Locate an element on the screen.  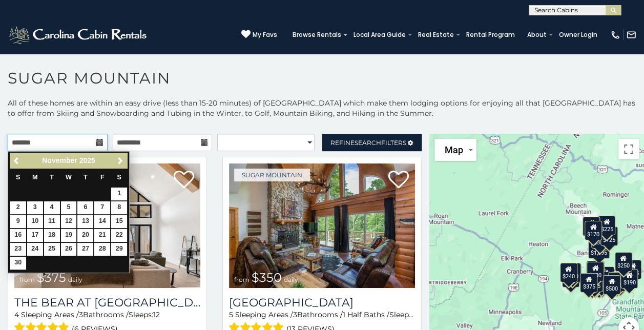
div: $250 is located at coordinates (623, 262).